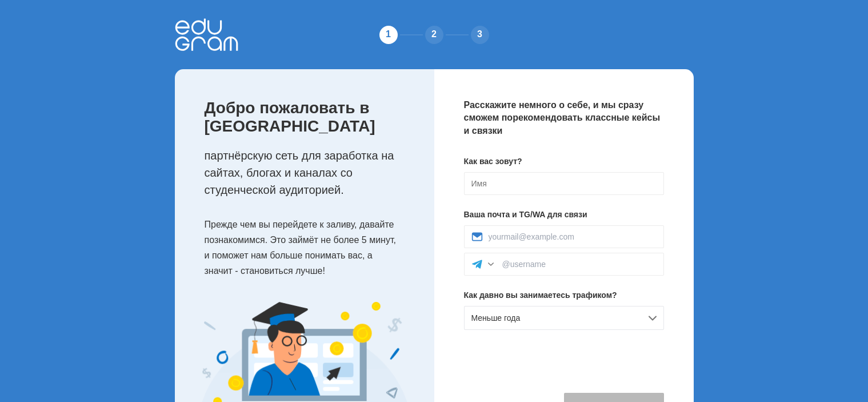 The width and height of the screenshot is (868, 402). I want to click on div: 3, so click(480, 35).